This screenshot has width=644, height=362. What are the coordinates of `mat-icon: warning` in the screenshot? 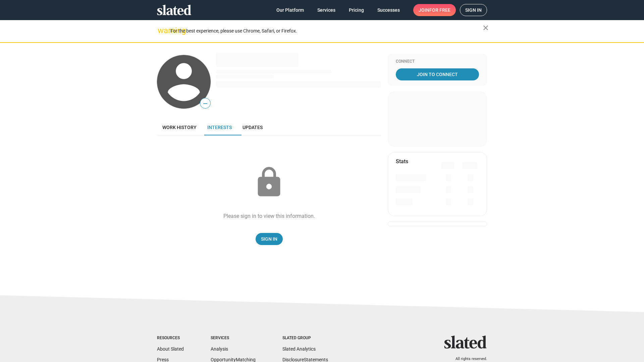 It's located at (162, 30).